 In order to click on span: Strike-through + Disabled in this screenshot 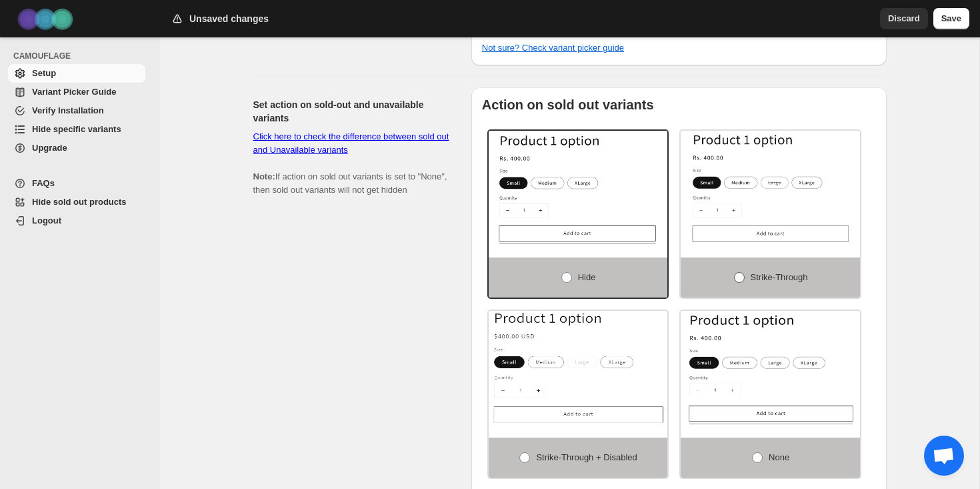, I will do `click(586, 457)`.